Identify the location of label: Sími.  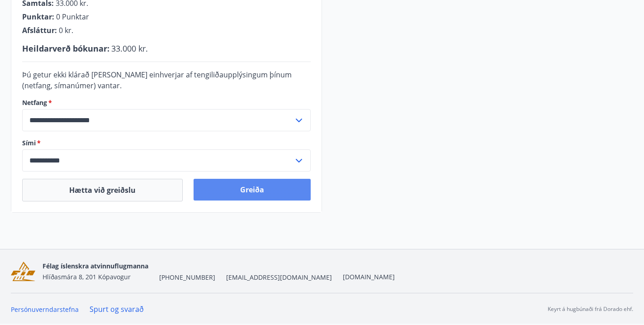
(167, 143).